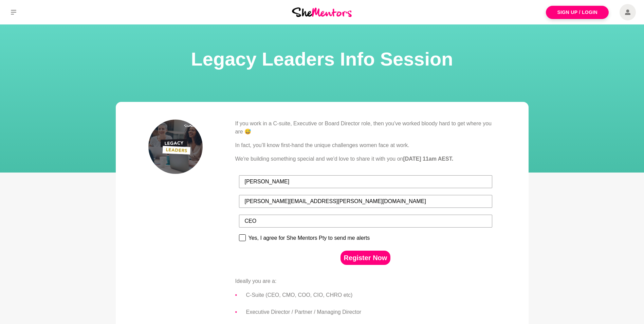  What do you see at coordinates (322, 12) in the screenshot?
I see `img: She Mentors Logo` at bounding box center [322, 12].